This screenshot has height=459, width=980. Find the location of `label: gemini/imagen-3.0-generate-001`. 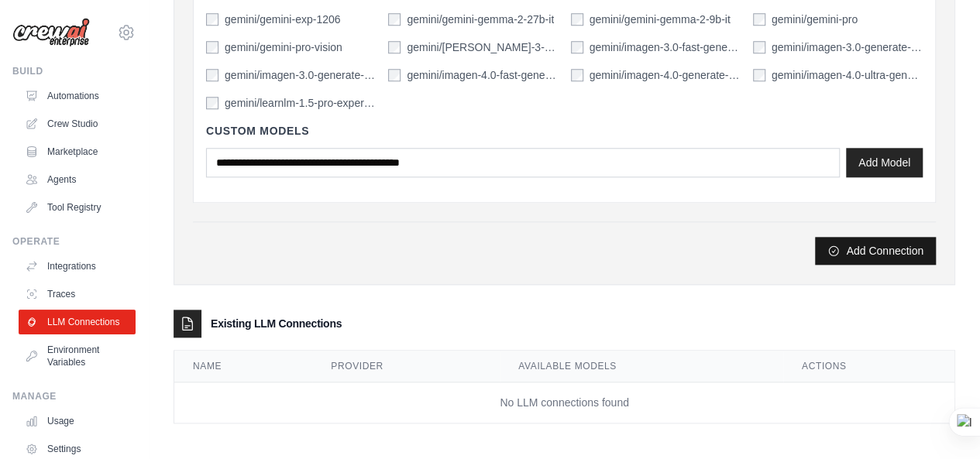

label: gemini/imagen-3.0-generate-001 is located at coordinates (847, 47).